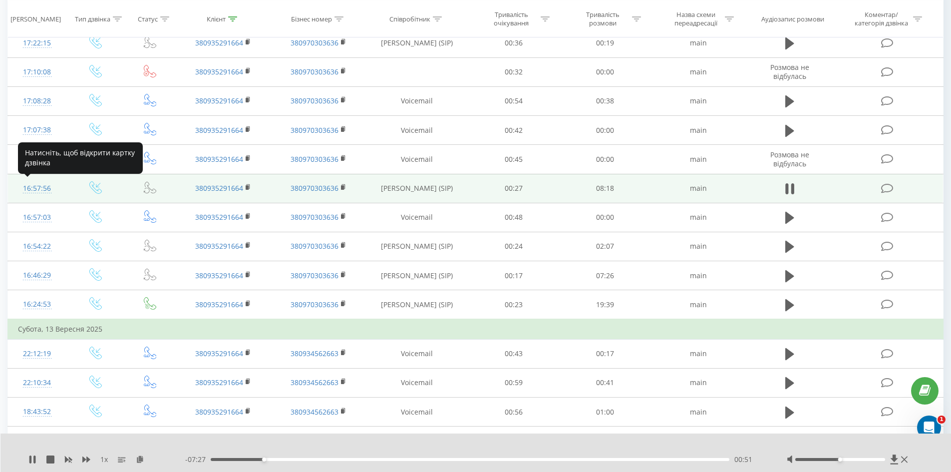  I want to click on span: 00:51, so click(743, 459).